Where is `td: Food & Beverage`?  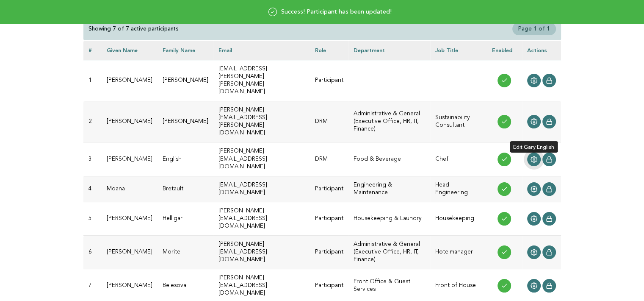
td: Food & Beverage is located at coordinates (389, 159).